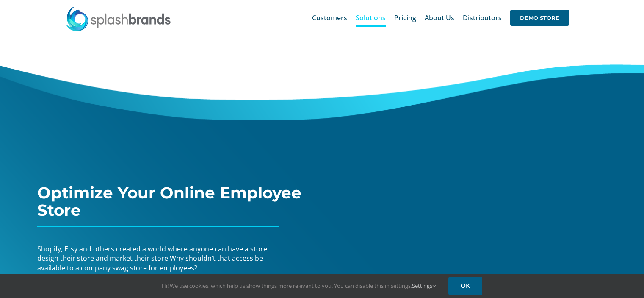 The width and height of the screenshot is (644, 298). I want to click on span: Solutions, so click(371, 18).